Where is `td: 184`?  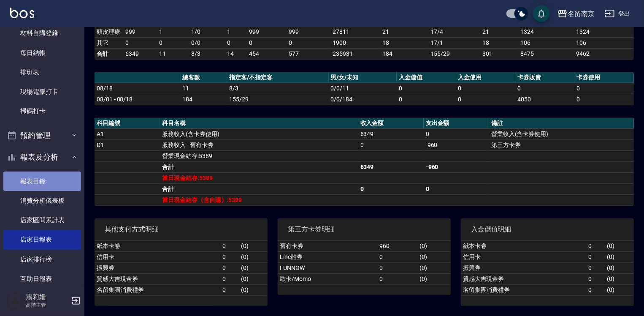 td: 184 is located at coordinates (204, 100).